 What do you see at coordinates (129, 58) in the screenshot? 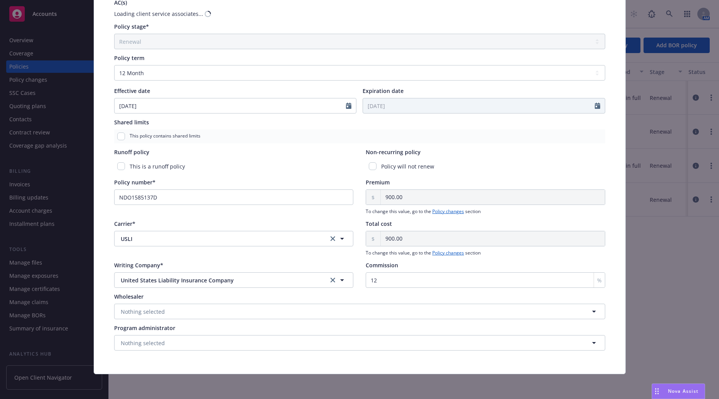
I see `span: Policy term` at bounding box center [129, 58].